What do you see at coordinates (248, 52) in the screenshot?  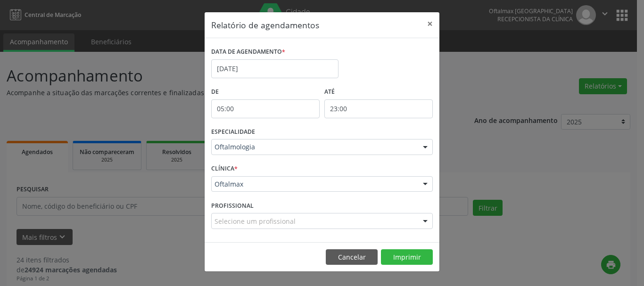 I see `label: DATA DE AGENDAMENTO` at bounding box center [248, 52].